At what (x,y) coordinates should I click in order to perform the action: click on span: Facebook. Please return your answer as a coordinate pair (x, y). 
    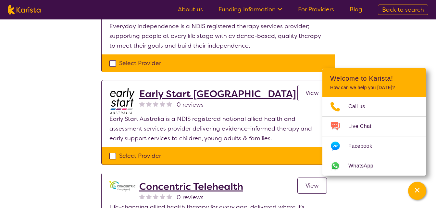
    Looking at the image, I should click on (364, 146).